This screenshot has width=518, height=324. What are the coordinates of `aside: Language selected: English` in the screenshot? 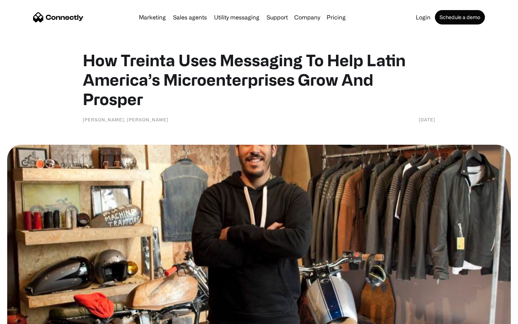 It's located at (25, 316).